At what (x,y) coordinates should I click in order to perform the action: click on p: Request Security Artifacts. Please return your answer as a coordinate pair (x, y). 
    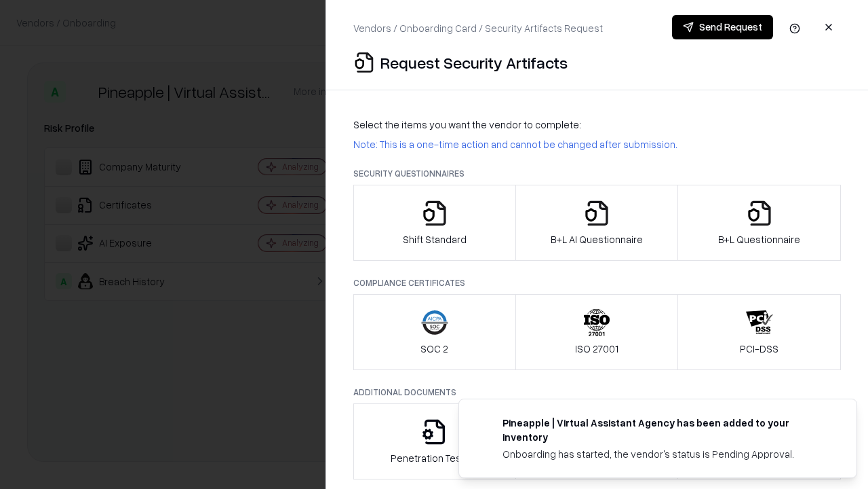
    Looking at the image, I should click on (474, 62).